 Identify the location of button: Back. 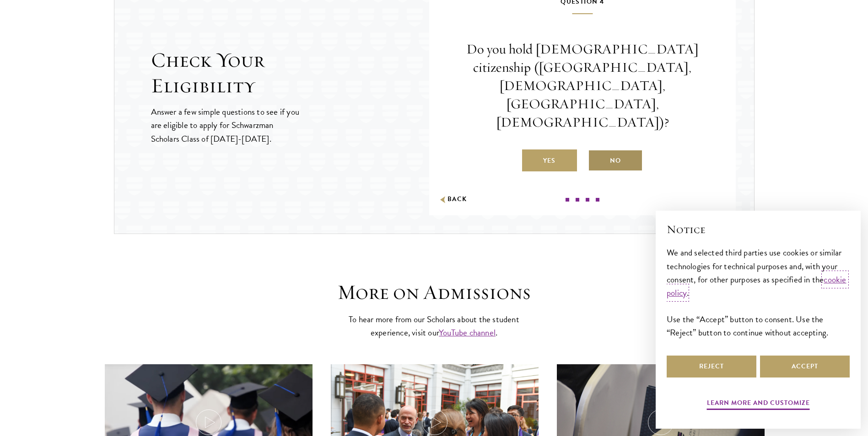
(453, 199).